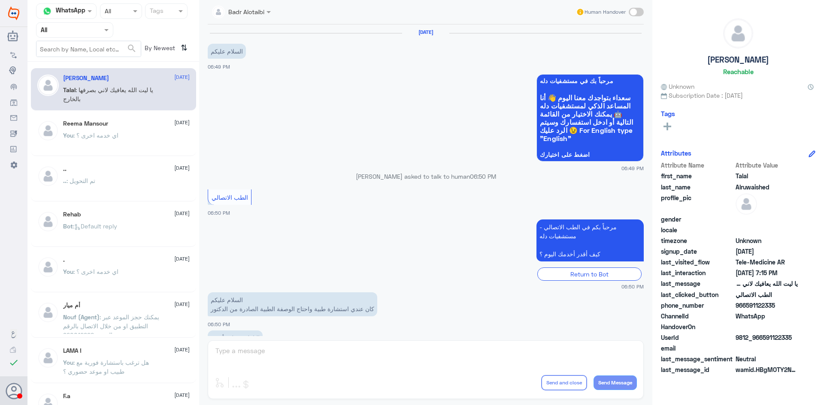  I want to click on h6: Attributes, so click(676, 153).